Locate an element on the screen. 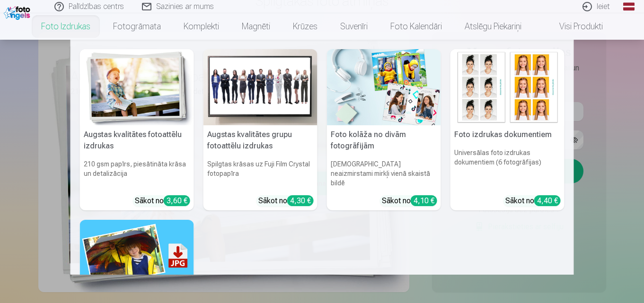 The image size is (644, 303). h5: Augstas kvalitātes grupu fotoattēlu izdrukas is located at coordinates (260, 140).